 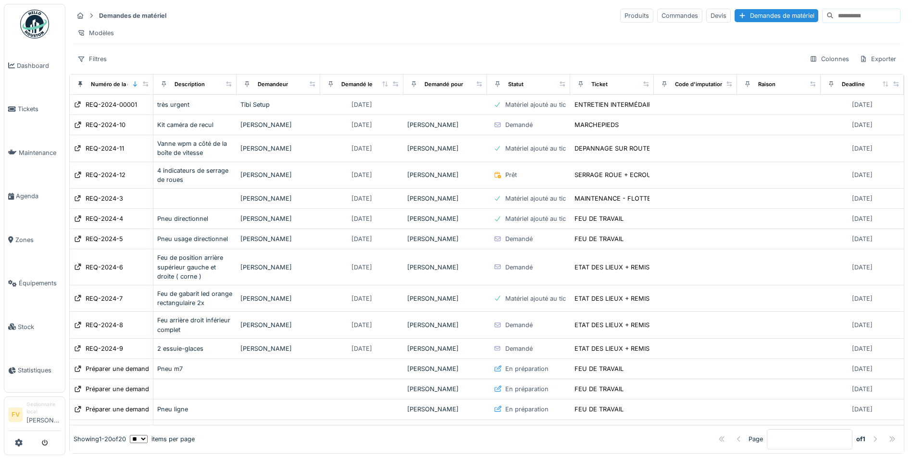 I want to click on div: items per page, so click(x=162, y=439).